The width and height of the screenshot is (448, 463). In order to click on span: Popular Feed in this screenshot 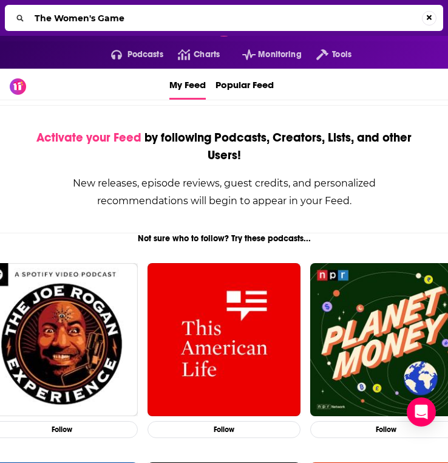, I will do `click(245, 84)`.